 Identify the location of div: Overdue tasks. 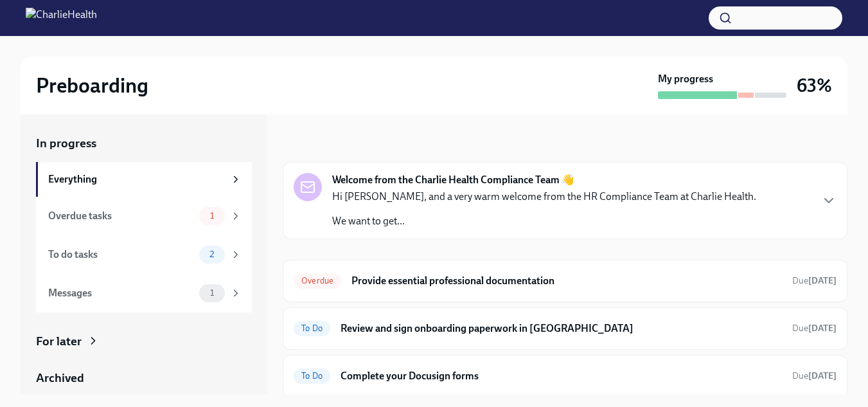
(121, 216).